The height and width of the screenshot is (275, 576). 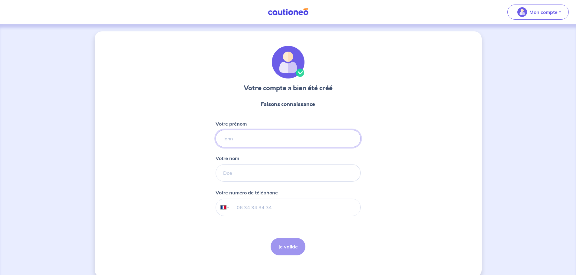 I want to click on img: Cautioneo, so click(x=288, y=12).